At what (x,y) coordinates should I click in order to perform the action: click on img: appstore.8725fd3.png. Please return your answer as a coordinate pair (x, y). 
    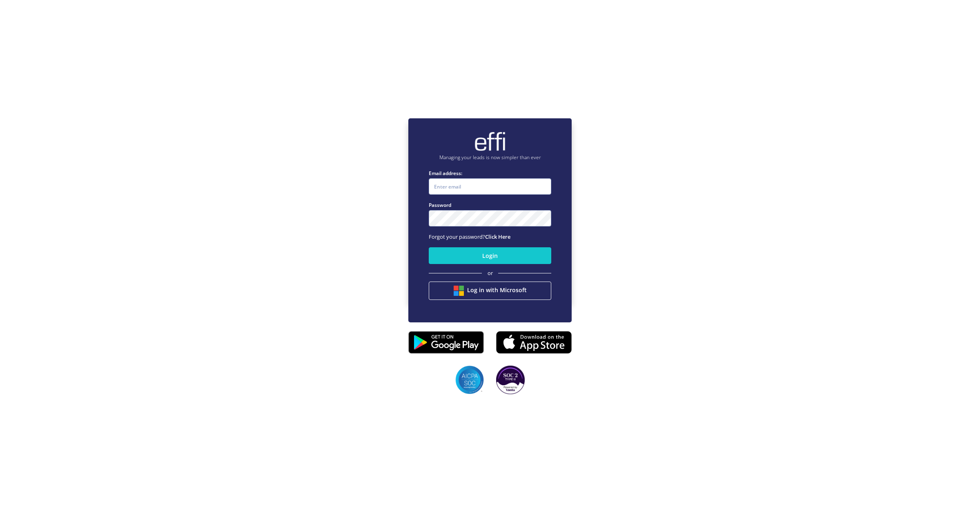
    Looking at the image, I should click on (534, 343).